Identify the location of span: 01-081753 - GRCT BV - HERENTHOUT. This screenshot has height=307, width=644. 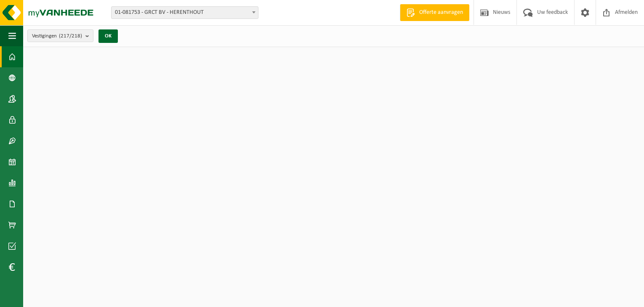
(185, 13).